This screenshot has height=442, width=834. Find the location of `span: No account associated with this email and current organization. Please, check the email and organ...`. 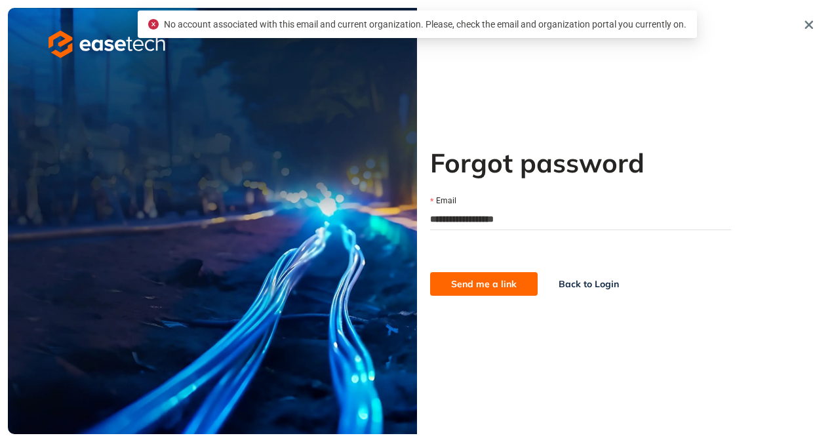

span: No account associated with this email and current organization. Please, check the email and organ... is located at coordinates (425, 24).